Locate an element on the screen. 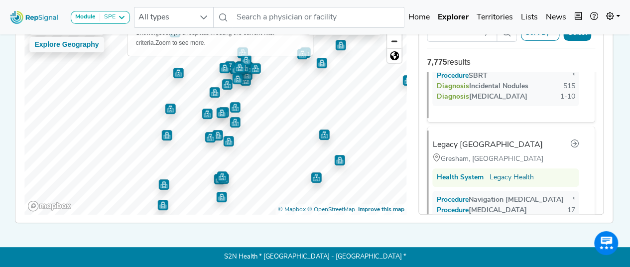 The width and height of the screenshot is (630, 267). button: Intel Book is located at coordinates (579, 17).